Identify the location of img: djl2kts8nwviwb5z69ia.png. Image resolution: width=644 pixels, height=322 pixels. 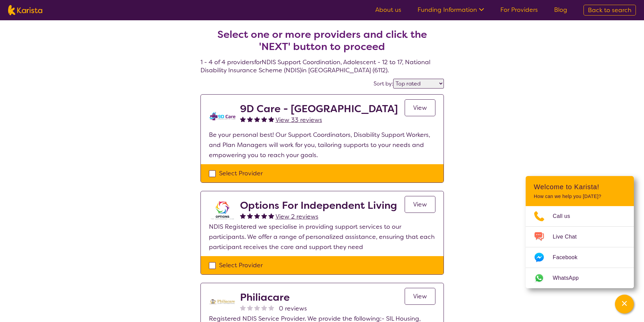
(222, 302).